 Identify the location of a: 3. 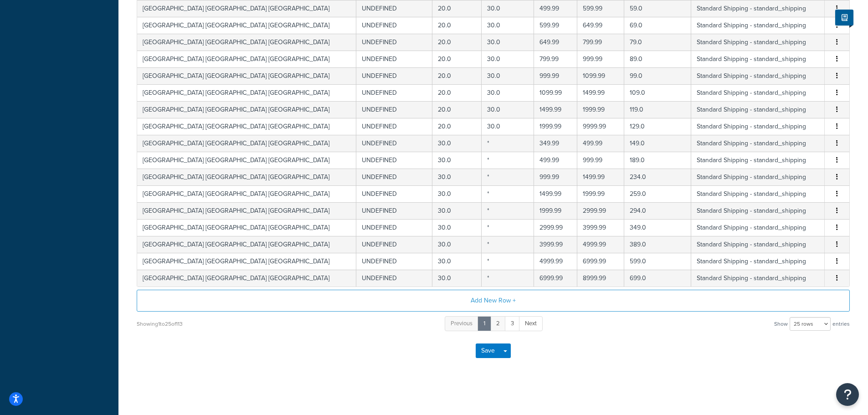
(512, 323).